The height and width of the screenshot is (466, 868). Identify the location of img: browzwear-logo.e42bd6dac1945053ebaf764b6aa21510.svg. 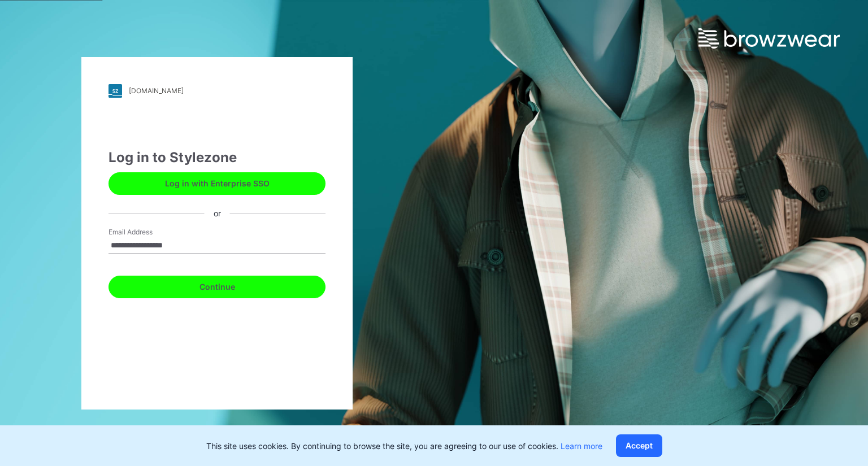
(769, 39).